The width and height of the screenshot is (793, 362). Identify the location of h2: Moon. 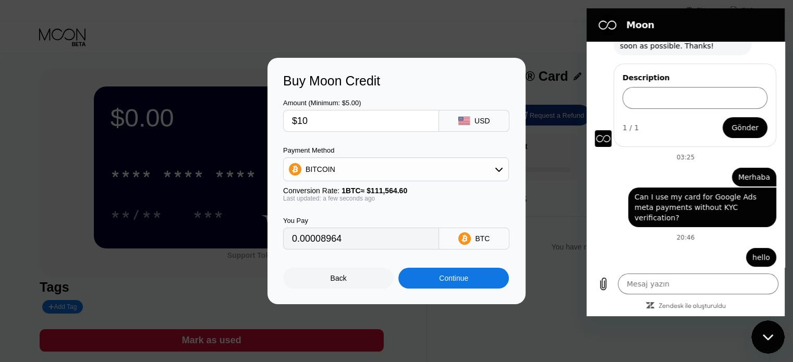
(114, 17).